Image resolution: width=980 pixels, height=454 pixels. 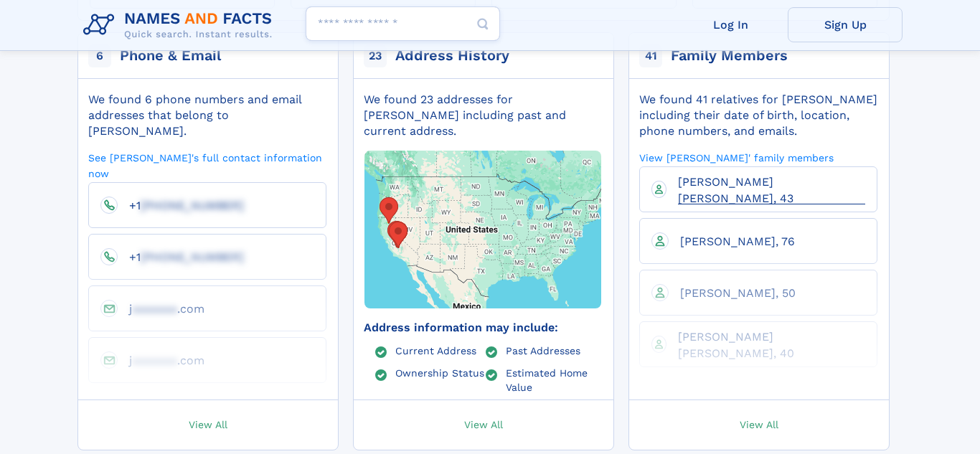 I want to click on img: Map with markers on addresses Jennifer L Phillips, so click(x=483, y=230).